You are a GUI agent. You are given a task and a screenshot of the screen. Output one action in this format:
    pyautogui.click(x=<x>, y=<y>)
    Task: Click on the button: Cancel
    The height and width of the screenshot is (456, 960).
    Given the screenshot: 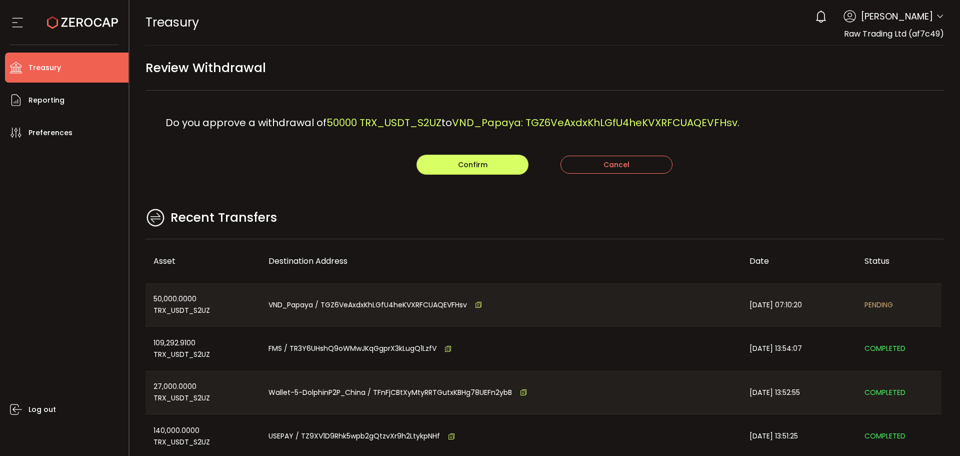 What is the action you would take?
    pyautogui.click(x=617, y=165)
    